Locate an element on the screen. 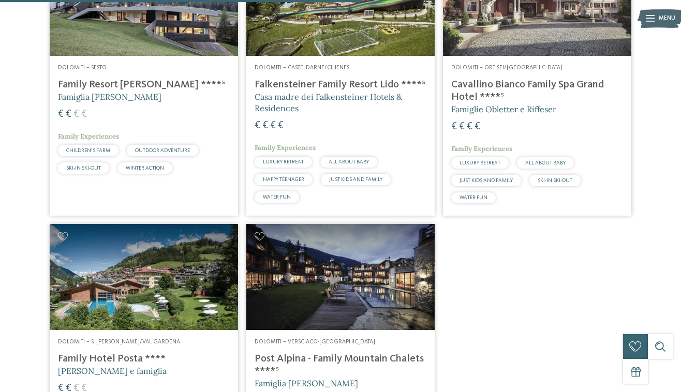 The height and width of the screenshot is (392, 681). span: Dolomiti – Casteldarne/Chienes is located at coordinates (302, 68).